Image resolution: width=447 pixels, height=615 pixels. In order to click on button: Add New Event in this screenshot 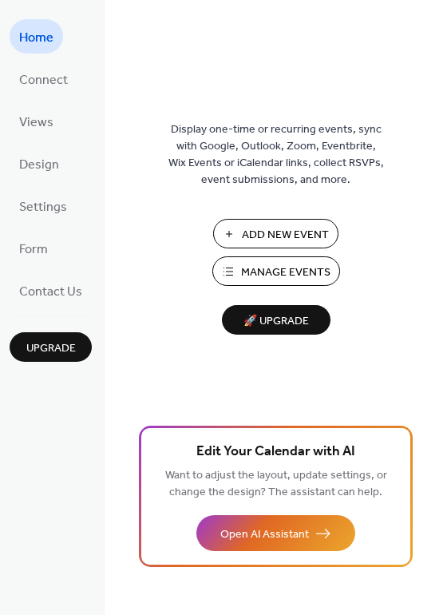, I will do `click(275, 233)`.